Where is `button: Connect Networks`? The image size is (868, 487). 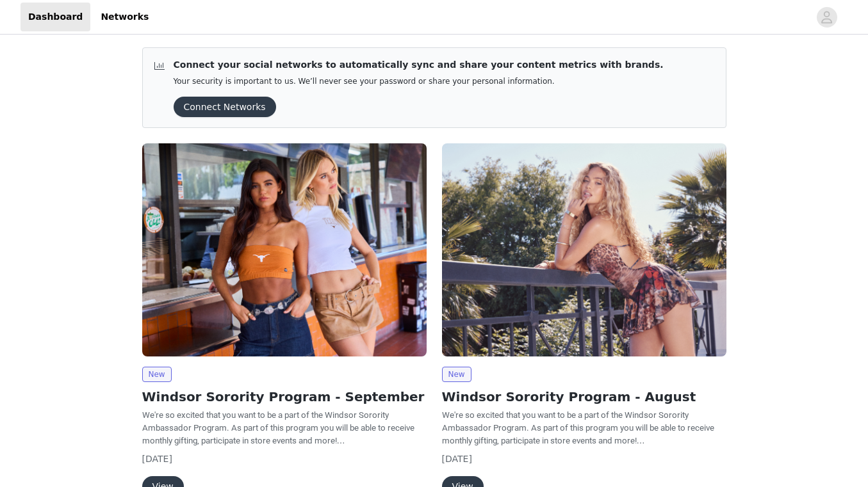
button: Connect Networks is located at coordinates (225, 107).